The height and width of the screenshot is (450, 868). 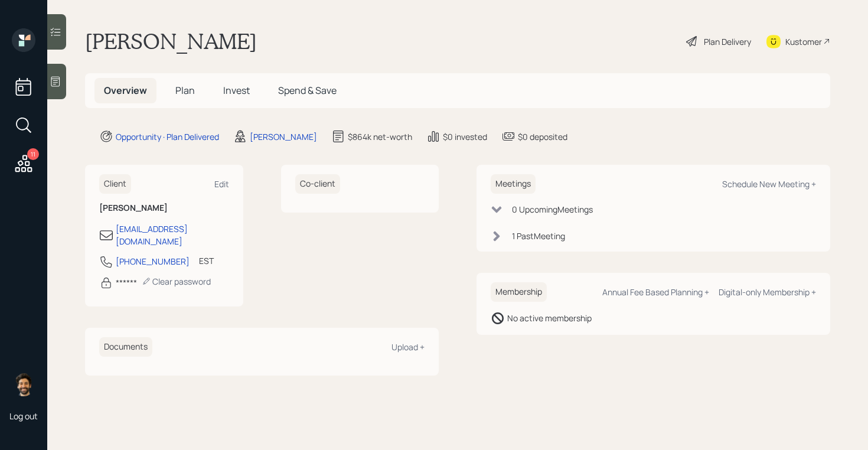 I want to click on span: Plan, so click(x=185, y=90).